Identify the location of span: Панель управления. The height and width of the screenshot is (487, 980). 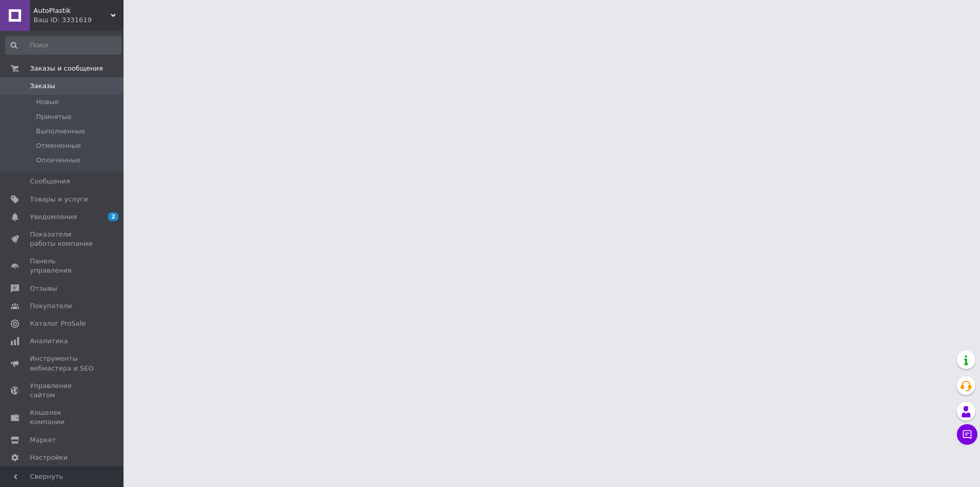
(62, 266).